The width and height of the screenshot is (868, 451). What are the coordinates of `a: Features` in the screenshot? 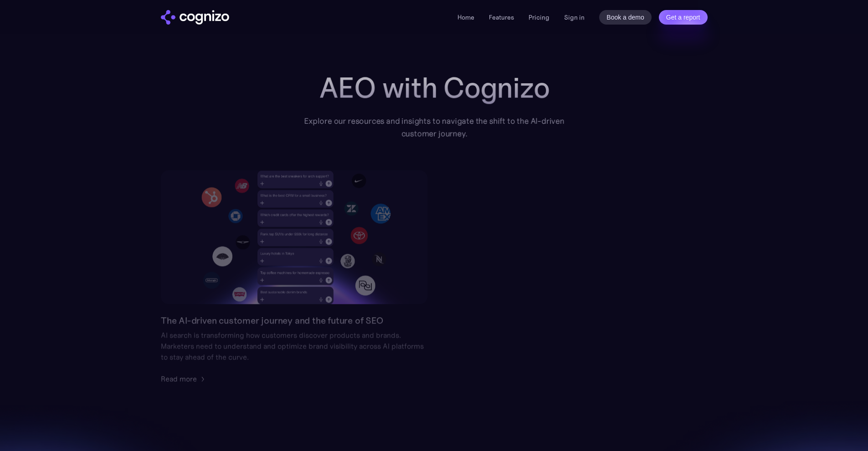 It's located at (501, 17).